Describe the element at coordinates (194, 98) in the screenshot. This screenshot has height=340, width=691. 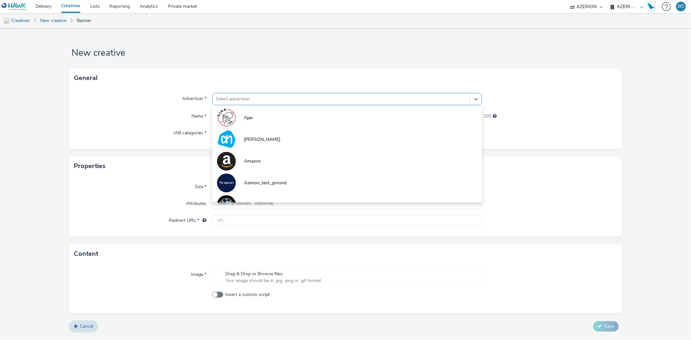
I see `label: Advertiser *` at that location.